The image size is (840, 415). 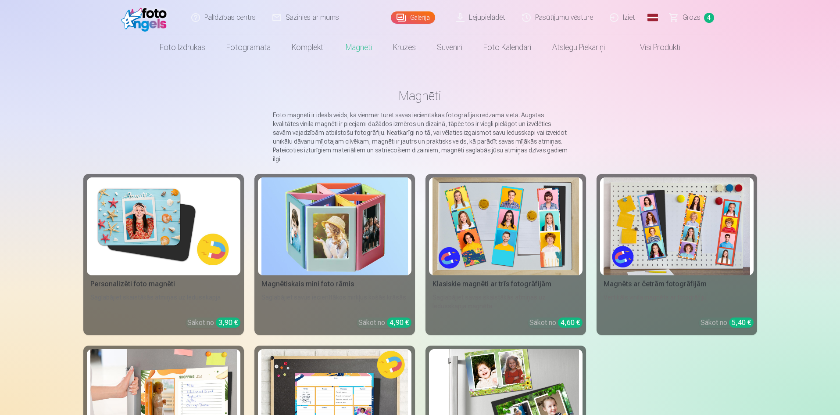 What do you see at coordinates (507, 47) in the screenshot?
I see `a: Foto kalendāri` at bounding box center [507, 47].